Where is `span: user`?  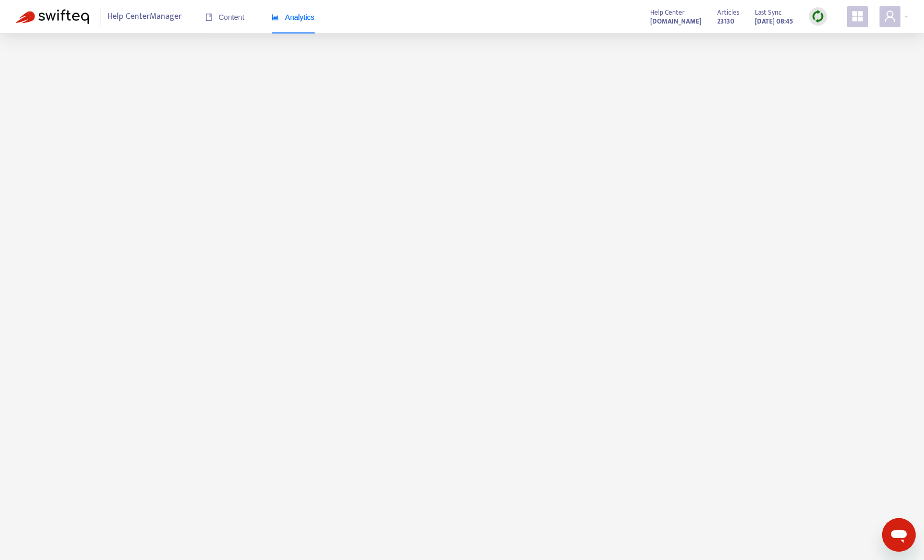 span: user is located at coordinates (890, 17).